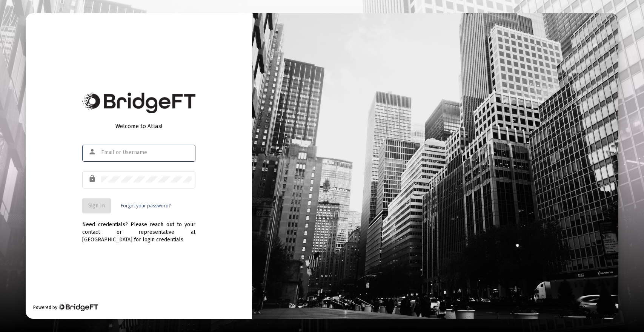 This screenshot has width=644, height=332. I want to click on span: Sign In, so click(97, 205).